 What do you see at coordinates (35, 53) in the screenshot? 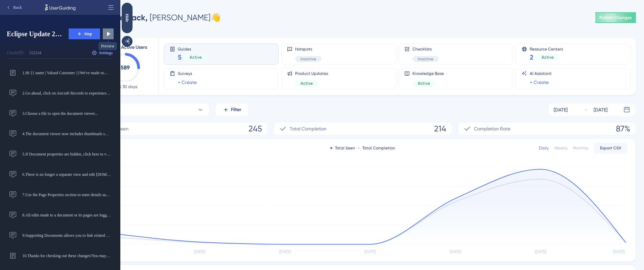
I see `div: 152534` at bounding box center [35, 53].